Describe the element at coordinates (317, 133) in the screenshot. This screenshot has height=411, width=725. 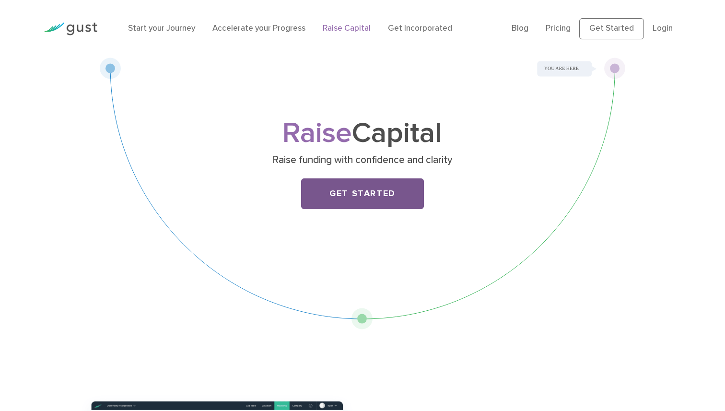
I see `span: Raise` at that location.